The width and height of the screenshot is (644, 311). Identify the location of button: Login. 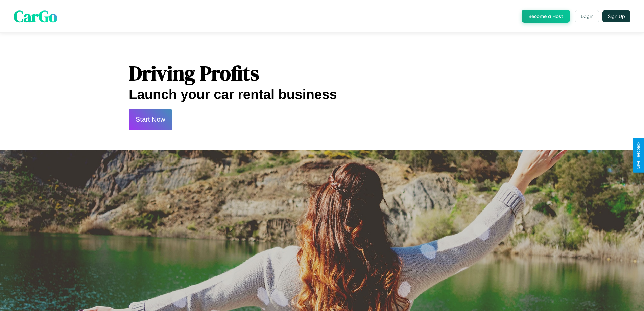
(587, 16).